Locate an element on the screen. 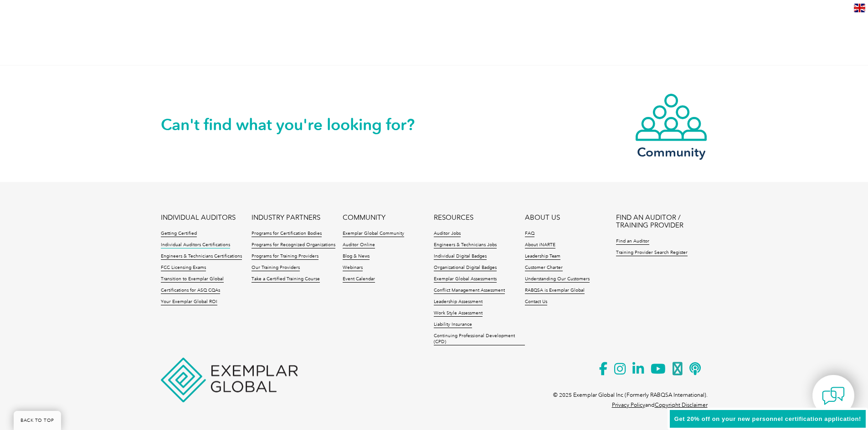 The height and width of the screenshot is (430, 868). a: Engineers & Technicians Certifications is located at coordinates (202, 257).